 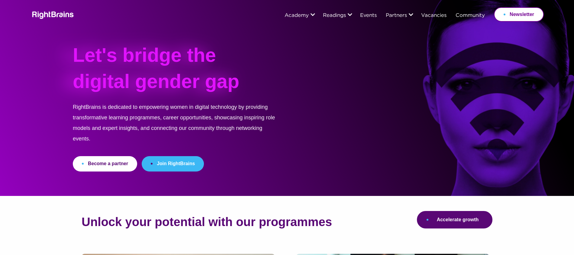 What do you see at coordinates (297, 16) in the screenshot?
I see `a: Academy` at bounding box center [297, 16].